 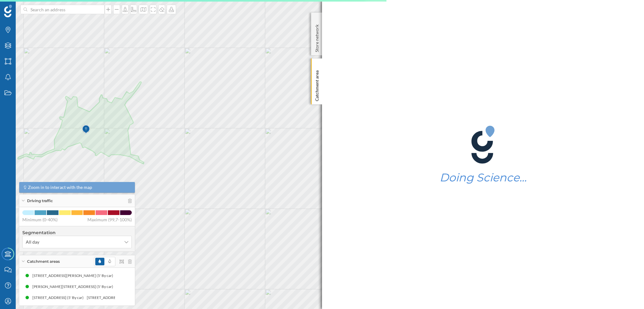 What do you see at coordinates (317, 85) in the screenshot?
I see `p: Catchment area` at bounding box center [317, 85].